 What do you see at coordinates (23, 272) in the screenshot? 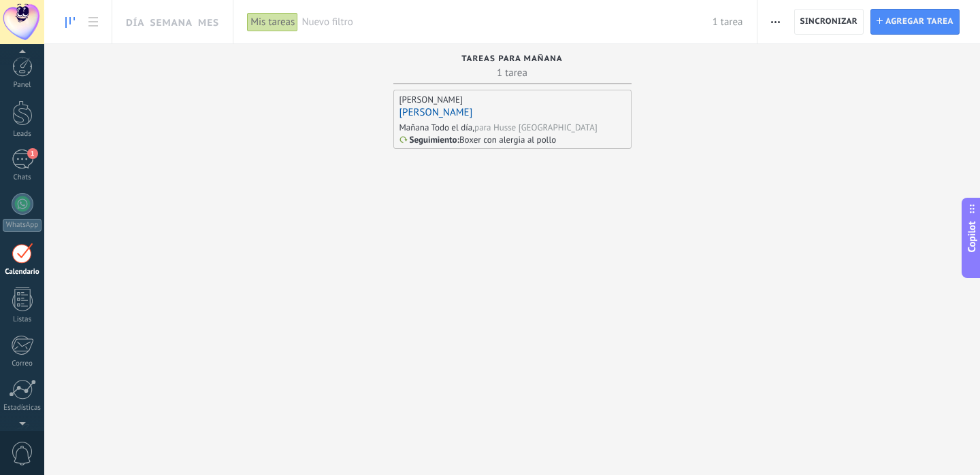
I see `div: Calendario` at bounding box center [23, 272].